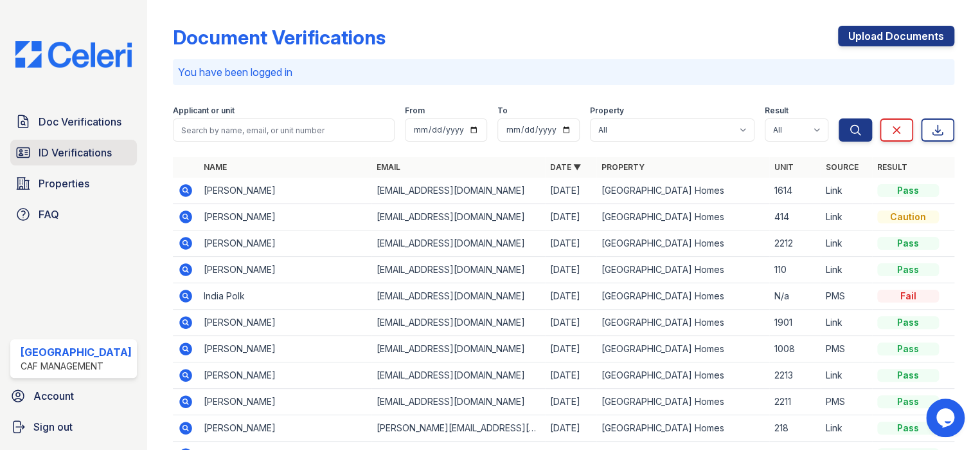 Image resolution: width=980 pixels, height=450 pixels. Describe the element at coordinates (388, 167) in the screenshot. I see `a: Email` at that location.